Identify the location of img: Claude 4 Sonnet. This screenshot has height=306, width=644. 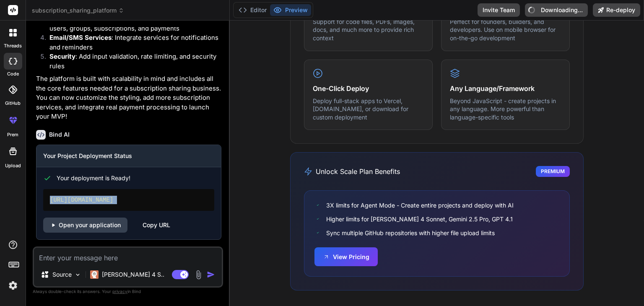
(94, 274).